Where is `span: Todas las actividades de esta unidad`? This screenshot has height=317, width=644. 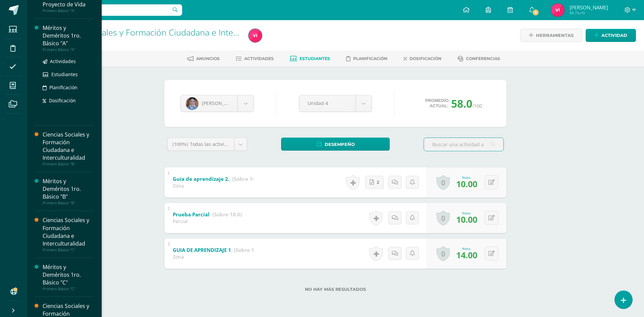 span: Todas las actividades de esta unidad is located at coordinates (231, 144).